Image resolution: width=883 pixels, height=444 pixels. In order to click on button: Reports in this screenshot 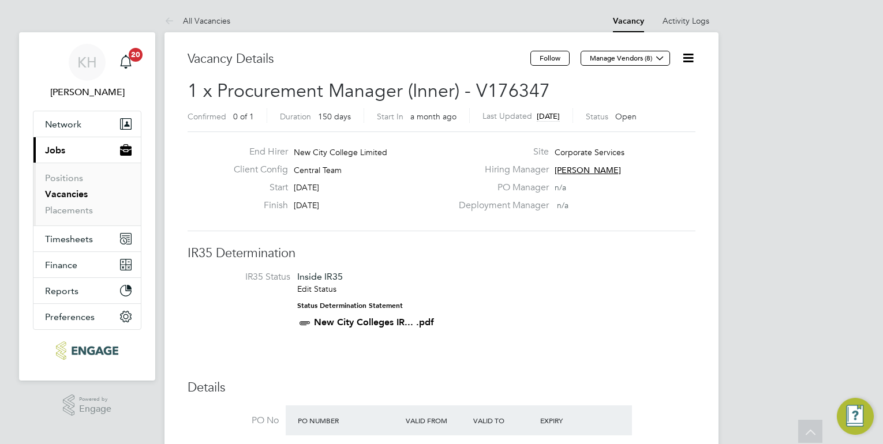, I will do `click(87, 291)`.